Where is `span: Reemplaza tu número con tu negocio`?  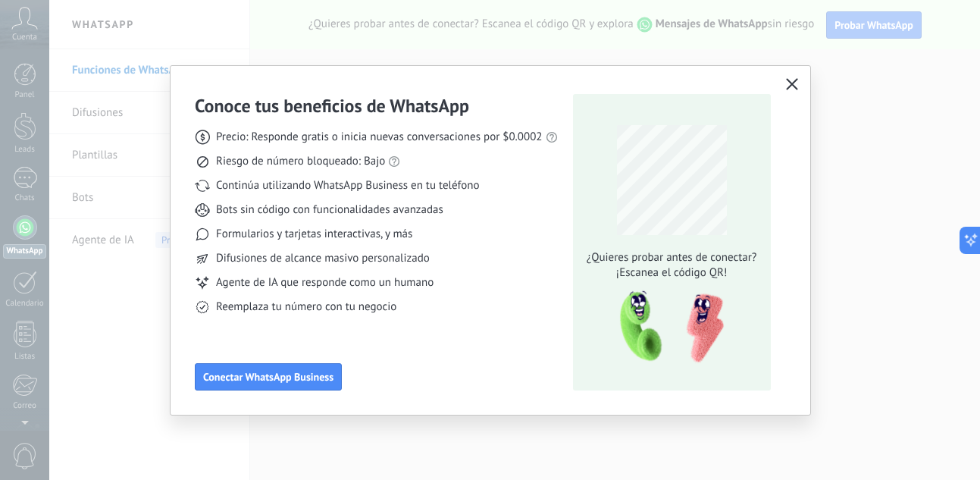
span: Reemplaza tu número con tu negocio is located at coordinates (307, 307).